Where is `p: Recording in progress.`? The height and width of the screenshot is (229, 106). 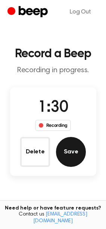 p: Recording in progress. is located at coordinates (53, 70).